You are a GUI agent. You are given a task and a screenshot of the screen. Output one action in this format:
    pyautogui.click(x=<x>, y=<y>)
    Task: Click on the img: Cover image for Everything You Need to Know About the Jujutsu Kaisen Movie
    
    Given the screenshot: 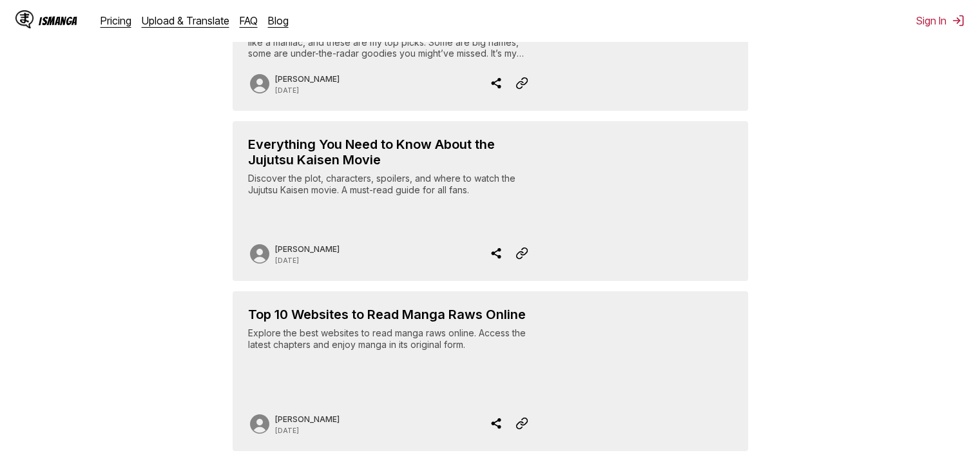 What is the action you would take?
    pyautogui.click(x=637, y=201)
    